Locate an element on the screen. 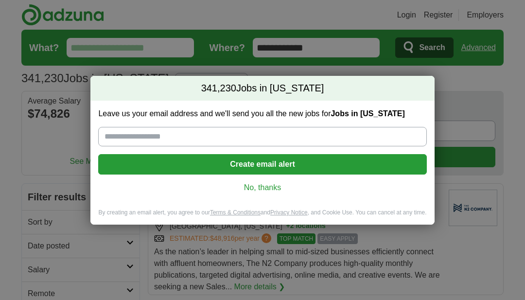 The width and height of the screenshot is (525, 300). label: Leave us your email address and we'll send you all the new jobs for is located at coordinates (262, 114).